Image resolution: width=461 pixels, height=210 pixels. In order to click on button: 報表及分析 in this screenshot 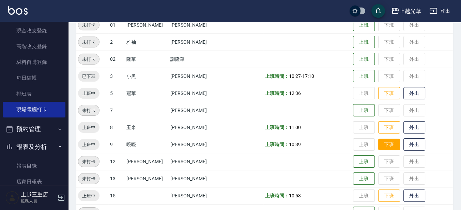, I will do `click(34, 147)`.